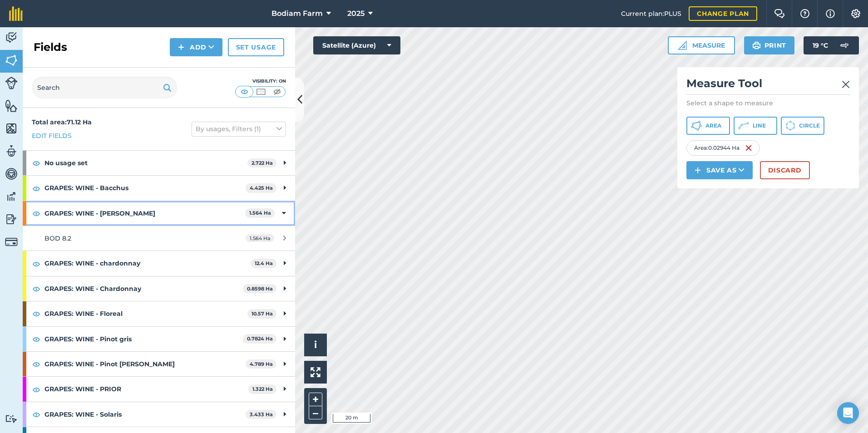 Image resolution: width=868 pixels, height=433 pixels. What do you see at coordinates (856, 14) in the screenshot?
I see `img: A cog icon` at bounding box center [856, 14].